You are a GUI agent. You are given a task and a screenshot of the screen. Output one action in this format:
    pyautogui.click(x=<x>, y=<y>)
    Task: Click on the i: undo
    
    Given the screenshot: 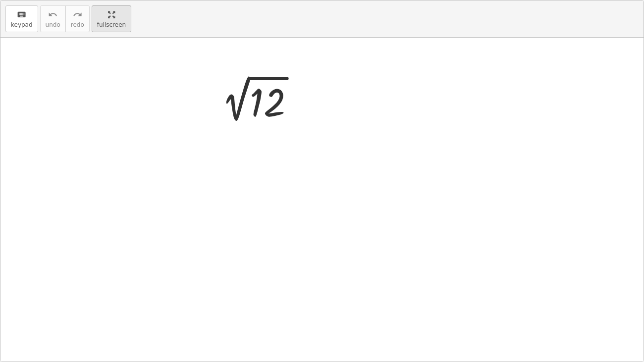 What is the action you would take?
    pyautogui.click(x=52, y=15)
    